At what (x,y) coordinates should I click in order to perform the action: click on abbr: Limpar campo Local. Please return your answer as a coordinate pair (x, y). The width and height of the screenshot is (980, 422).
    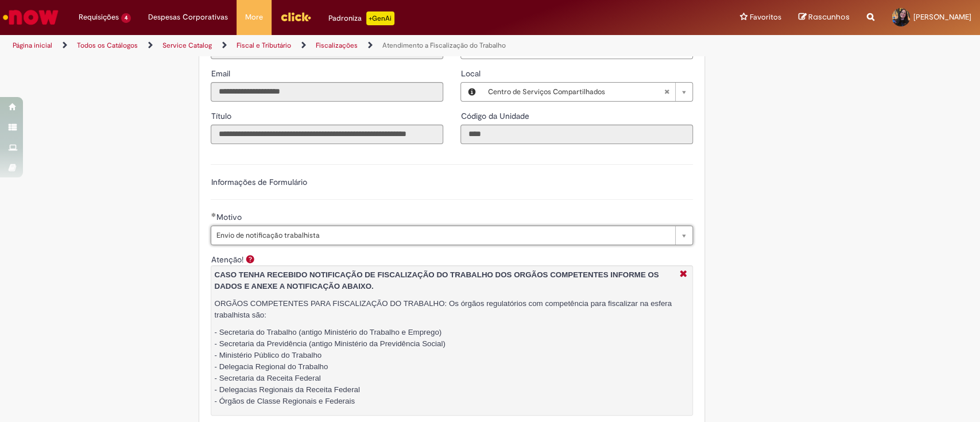
    Looking at the image, I should click on (666, 91).